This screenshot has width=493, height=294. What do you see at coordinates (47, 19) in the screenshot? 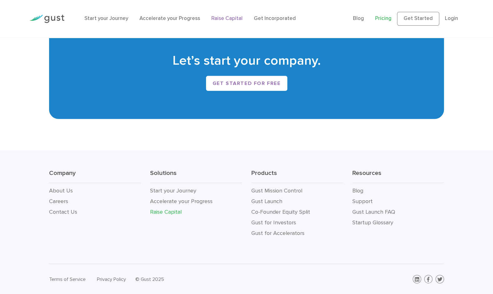
I see `img: Gust Logo` at bounding box center [47, 19].